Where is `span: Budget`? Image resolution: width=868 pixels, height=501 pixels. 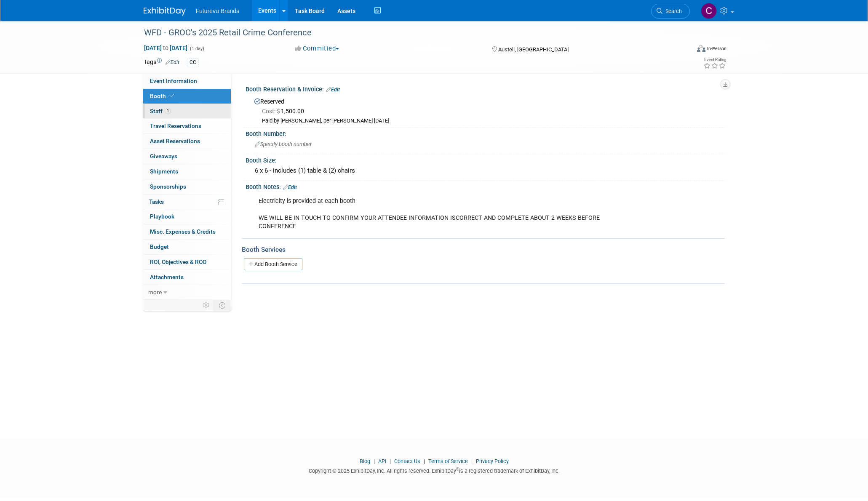
span: Budget is located at coordinates (159, 247).